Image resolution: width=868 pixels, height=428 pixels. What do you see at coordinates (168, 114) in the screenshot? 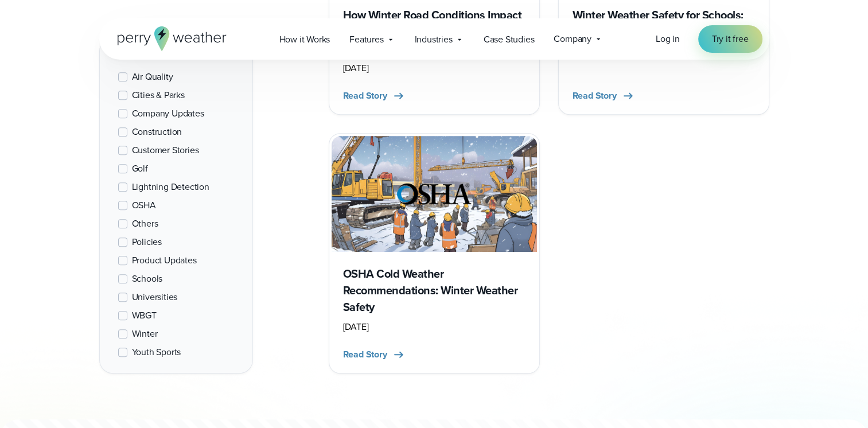
I see `span: Company Updates` at bounding box center [168, 114].